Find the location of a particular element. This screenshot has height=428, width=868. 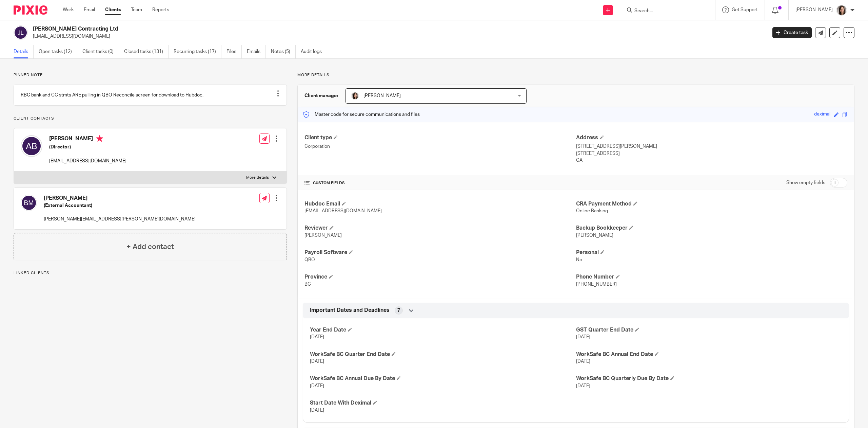

h4: Reviewer is located at coordinates (440, 228).